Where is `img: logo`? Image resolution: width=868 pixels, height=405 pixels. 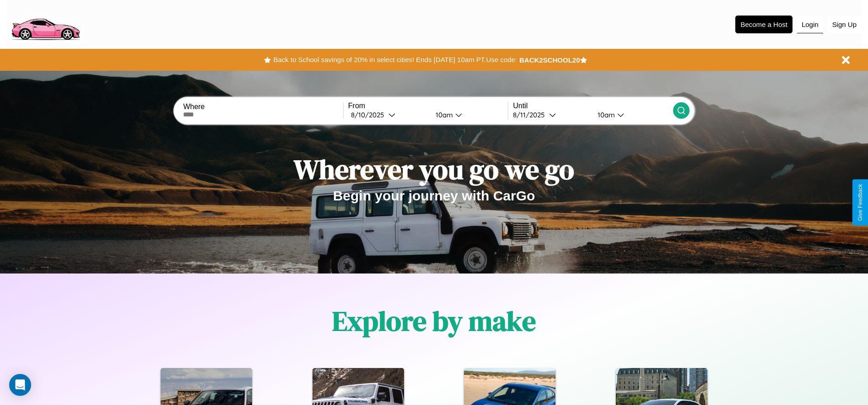 img: logo is located at coordinates (45, 24).